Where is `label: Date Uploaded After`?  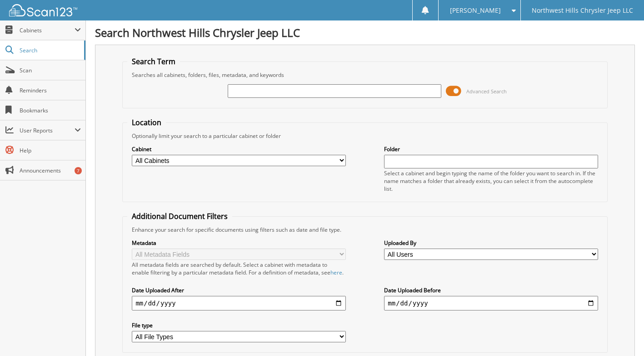 label: Date Uploaded After is located at coordinates (239, 290).